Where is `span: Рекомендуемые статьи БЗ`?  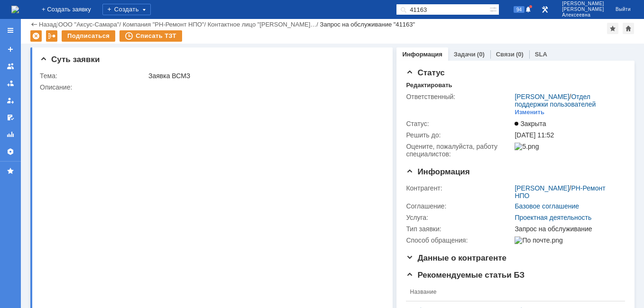
span: Рекомендуемые статьи БЗ is located at coordinates (465, 274).